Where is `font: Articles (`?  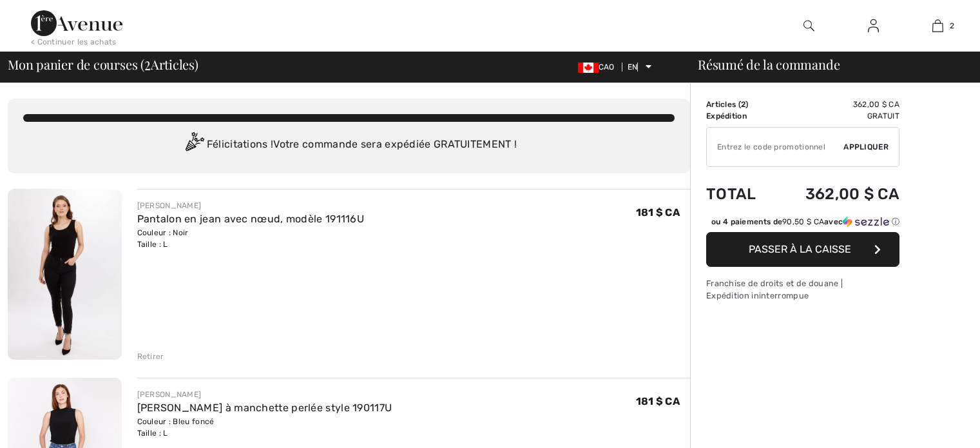 font: Articles ( is located at coordinates (723, 104).